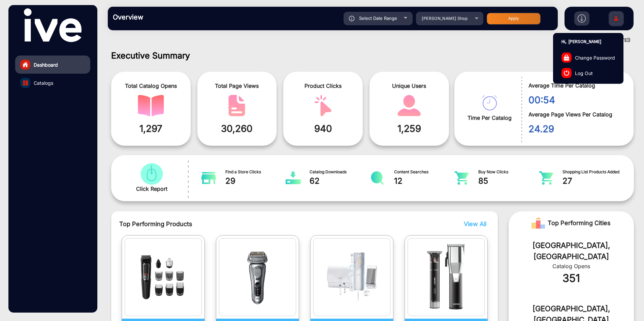  Describe the element at coordinates (473, 224) in the screenshot. I see `button: View All` at that location.